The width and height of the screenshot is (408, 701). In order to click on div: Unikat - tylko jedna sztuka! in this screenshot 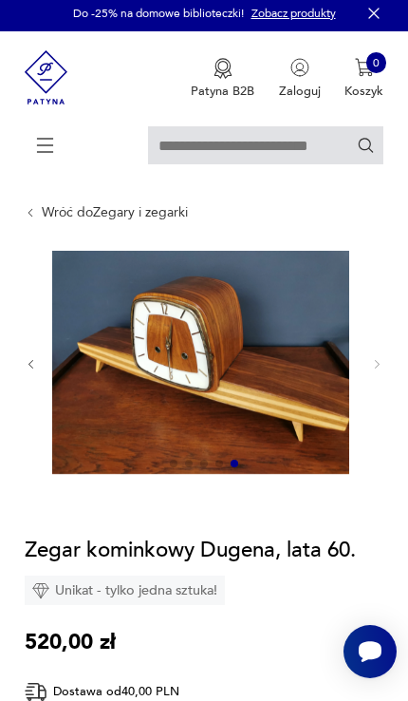, I will do `click(124, 590)`.